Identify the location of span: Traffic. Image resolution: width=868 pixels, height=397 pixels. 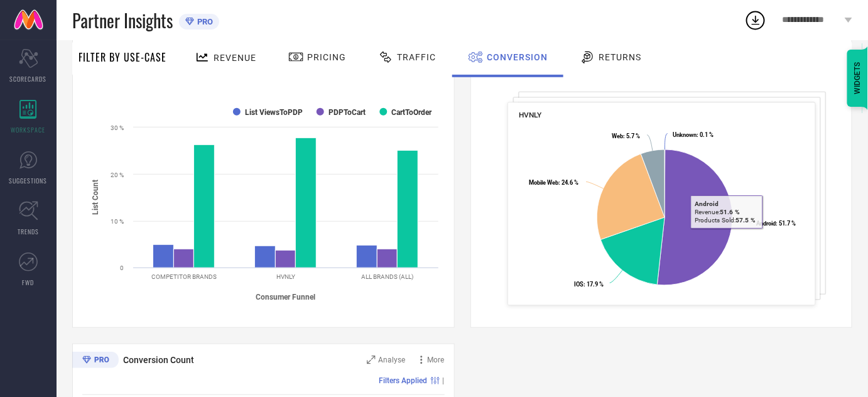
(416, 57).